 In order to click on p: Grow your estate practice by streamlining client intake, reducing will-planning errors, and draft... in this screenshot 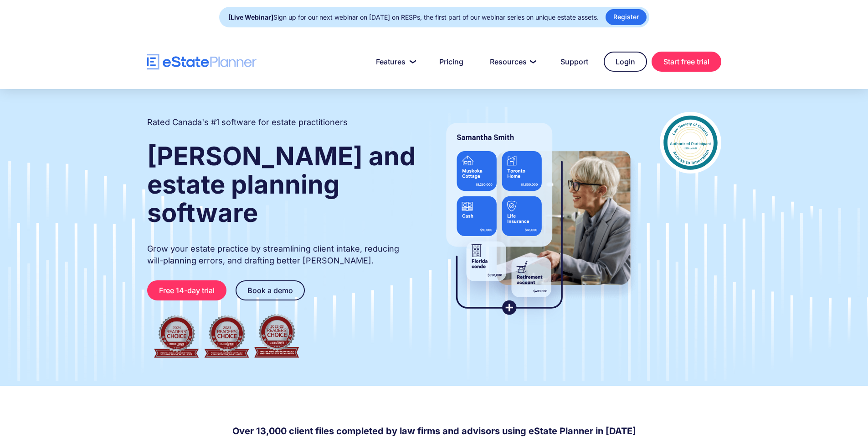, I will do `click(283, 255)`.